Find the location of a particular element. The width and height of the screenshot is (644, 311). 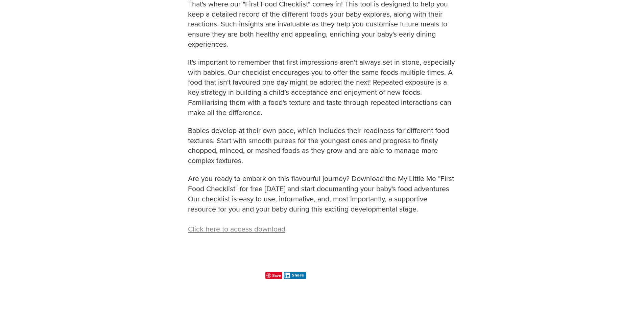

span: Save is located at coordinates (274, 275).